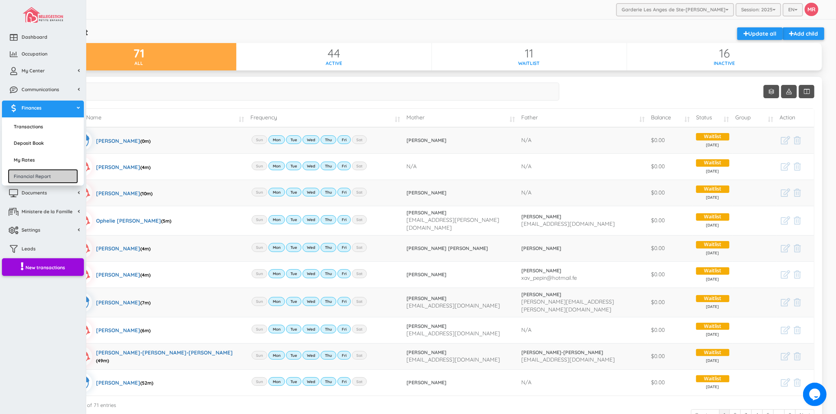 This screenshot has height=414, width=836. Describe the element at coordinates (760, 34) in the screenshot. I see `a: Update all` at that location.